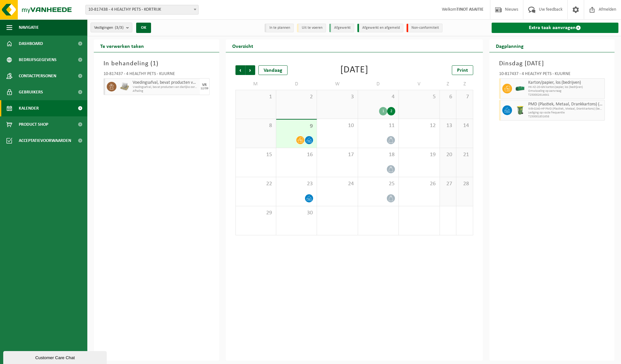  What do you see at coordinates (566, 83) in the screenshot?
I see `span: Karton/papier, los (bedrijven)` at bounding box center [566, 83].